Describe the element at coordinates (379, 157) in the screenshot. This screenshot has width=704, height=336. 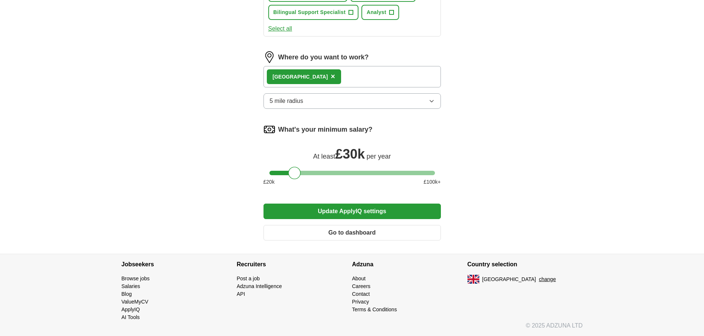
I see `span: per year` at that location.